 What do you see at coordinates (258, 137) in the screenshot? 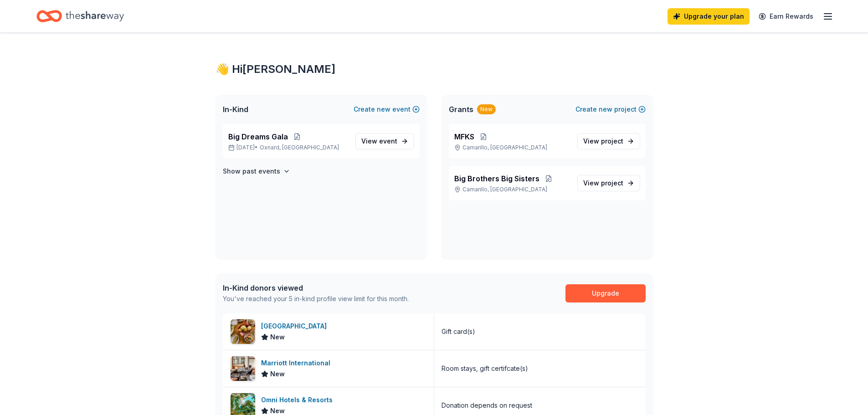
I see `span: Big Dreams Gala` at bounding box center [258, 137].